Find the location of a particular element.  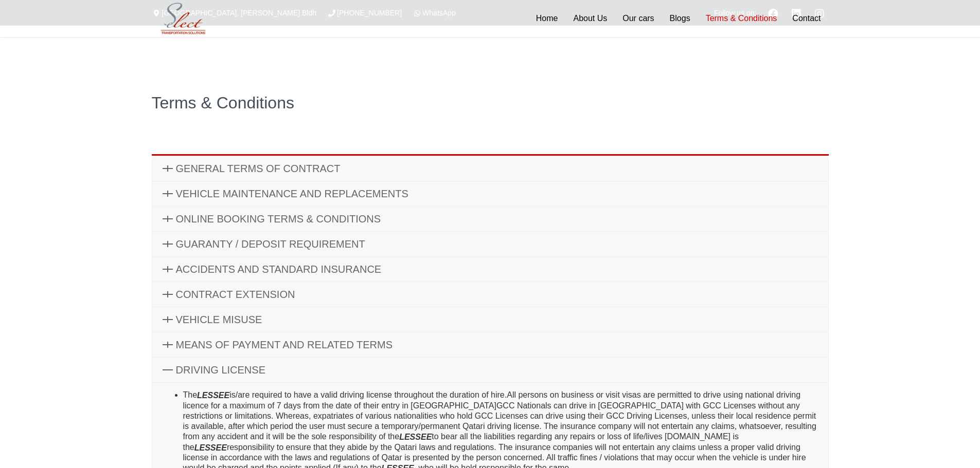

a: VEHICLE MAINTENANCE AND REPLACEMENTS is located at coordinates (490, 194).